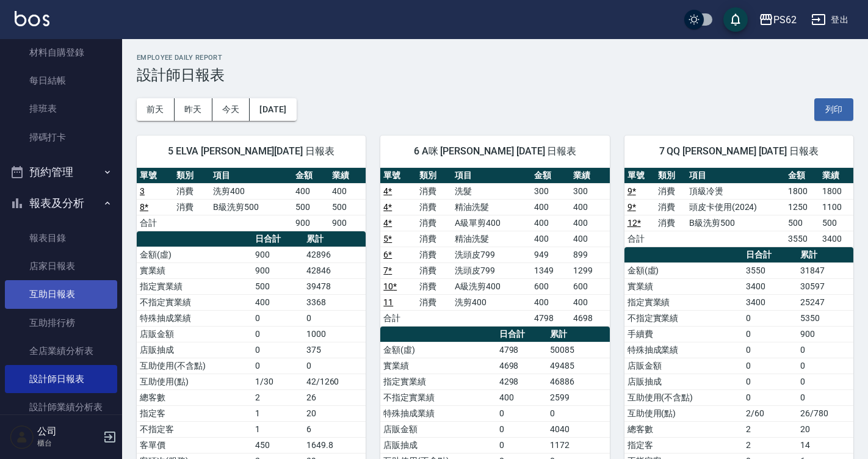  Describe the element at coordinates (155, 109) in the screenshot. I see `button: 前天` at that location.